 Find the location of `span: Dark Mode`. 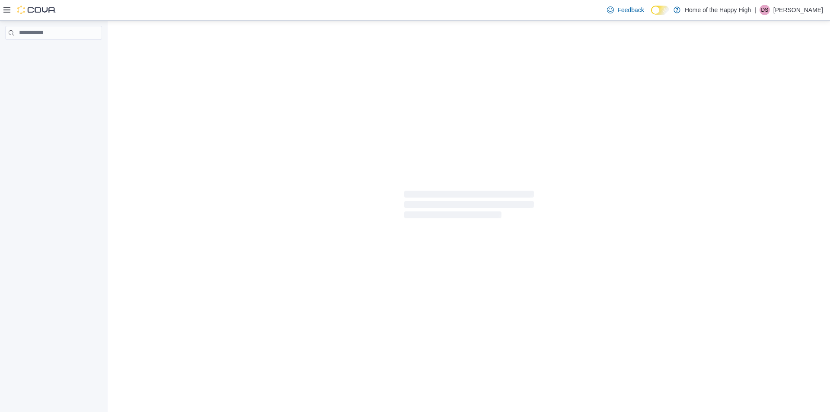

span: Dark Mode is located at coordinates (651, 15).